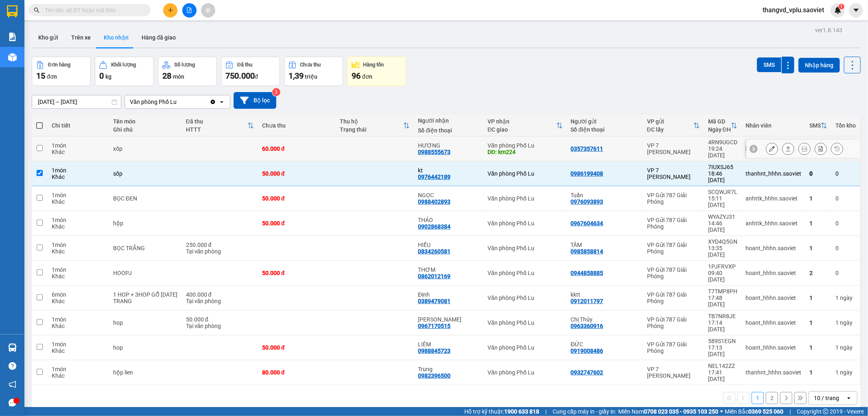  What do you see at coordinates (102, 76) in the screenshot?
I see `span: 0` at bounding box center [102, 76].